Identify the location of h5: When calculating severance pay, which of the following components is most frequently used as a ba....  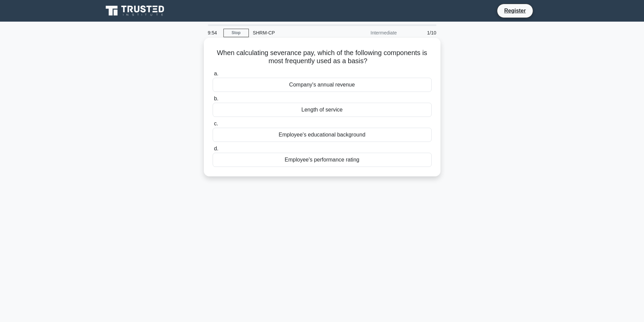
(322, 57).